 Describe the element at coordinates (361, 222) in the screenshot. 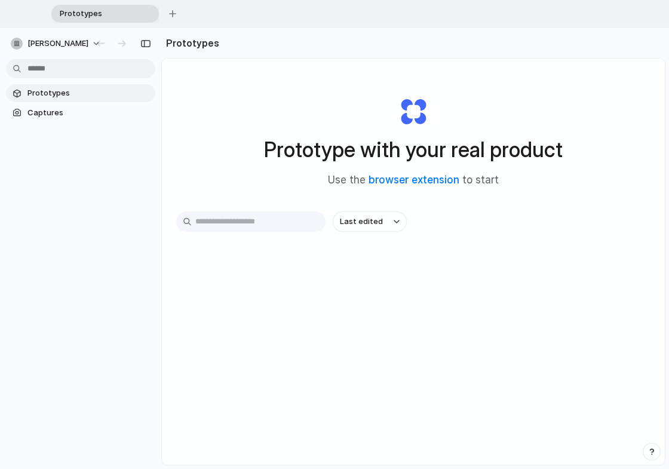

I see `span: Last edited` at that location.